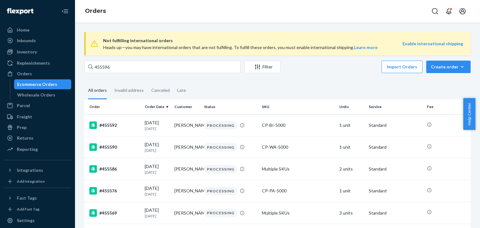 The image size is (480, 228). I want to click on td: 3 units, so click(351, 213).